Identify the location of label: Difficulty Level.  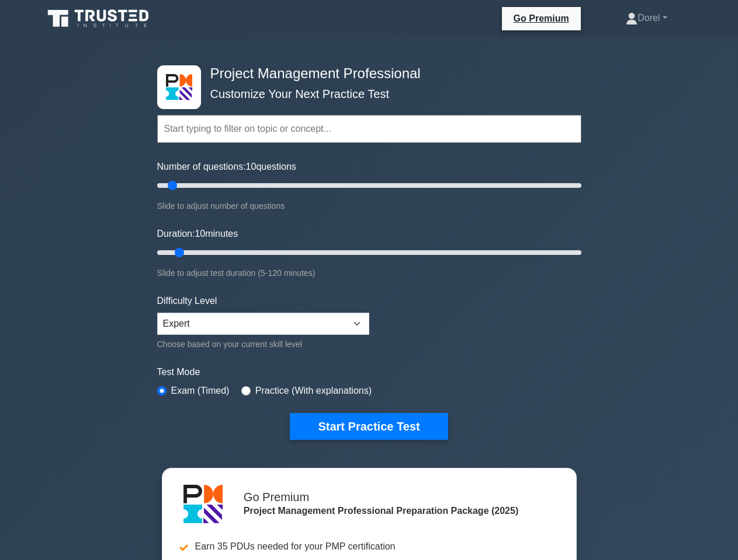
(187, 302).